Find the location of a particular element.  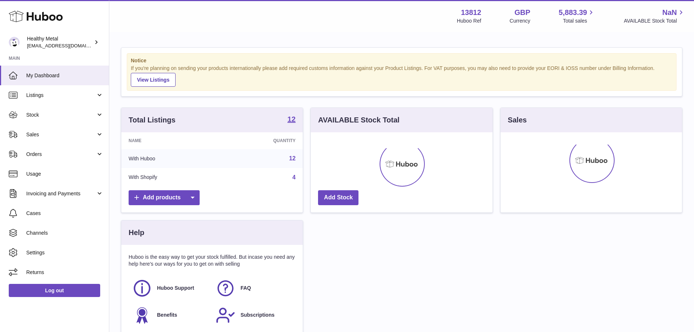

a: 5,883.39 Total sales is located at coordinates (577, 16).